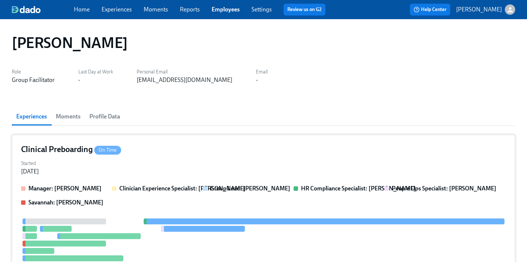 Image resolution: width=527 pixels, height=262 pixels. I want to click on label: Email, so click(262, 72).